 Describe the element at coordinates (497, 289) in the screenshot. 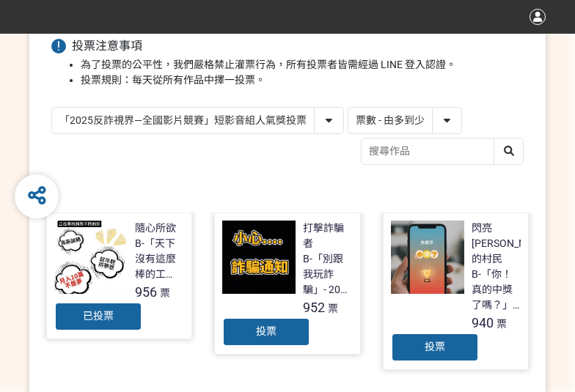

I see `div: B-「你！真的中獎了嗎？」- 2025新竹市反詐視界影片徵件` at that location.